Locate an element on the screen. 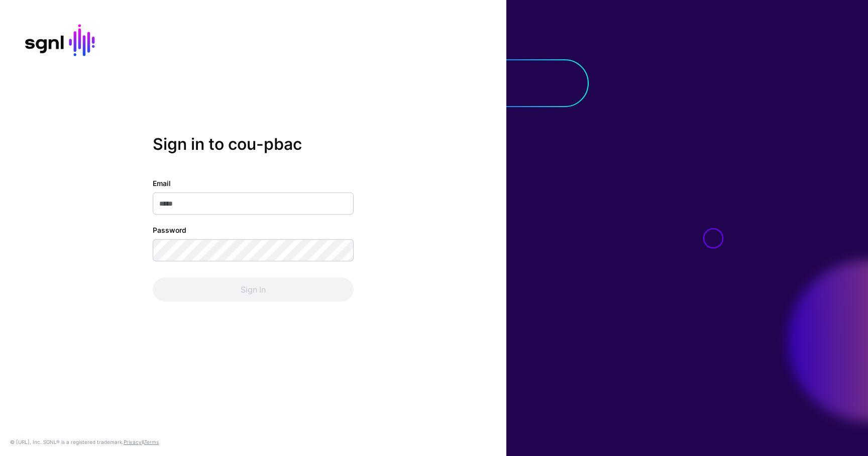  h2: Sign in to cou-pbac is located at coordinates (253, 144).